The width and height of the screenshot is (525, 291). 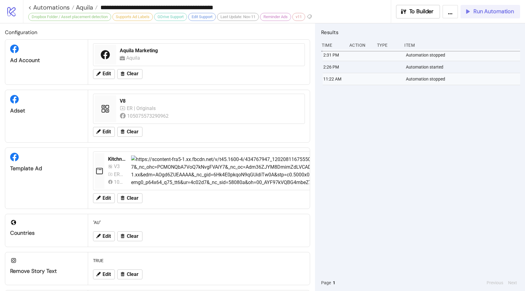 What do you see at coordinates (46, 111) in the screenshot?
I see `div: Adset` at bounding box center [46, 111].